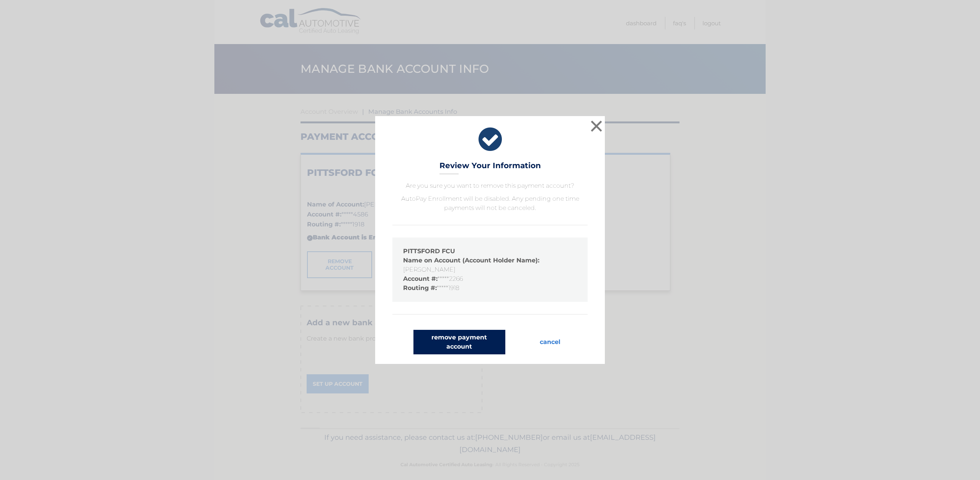 The width and height of the screenshot is (980, 480). What do you see at coordinates (550, 342) in the screenshot?
I see `button: cancel` at bounding box center [550, 342].